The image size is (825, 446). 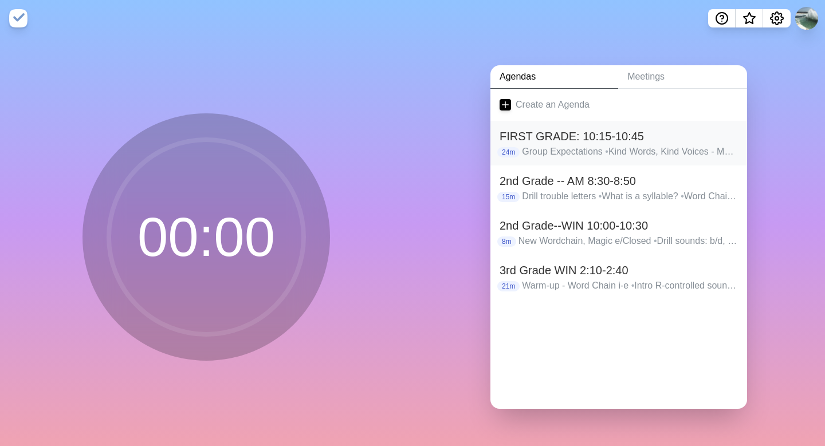 What do you see at coordinates (682, 77) in the screenshot?
I see `a: Meetings` at bounding box center [682, 77].